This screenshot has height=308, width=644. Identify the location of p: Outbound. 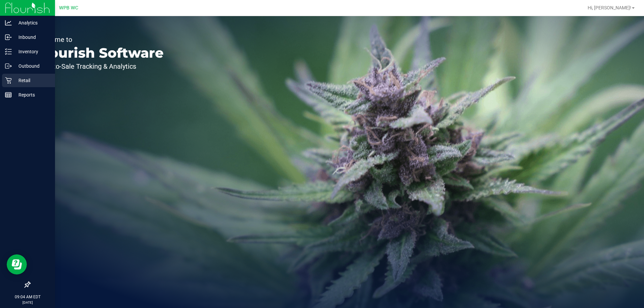
(32, 66).